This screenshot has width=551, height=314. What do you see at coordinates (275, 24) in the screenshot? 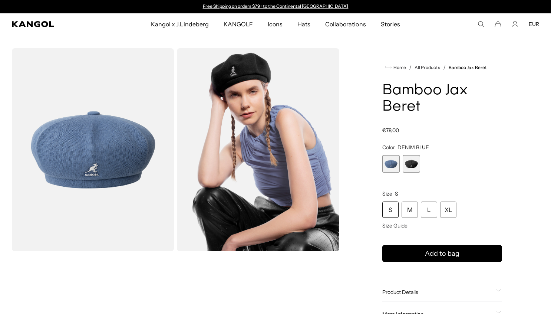
I see `a: Icons` at bounding box center [275, 24].